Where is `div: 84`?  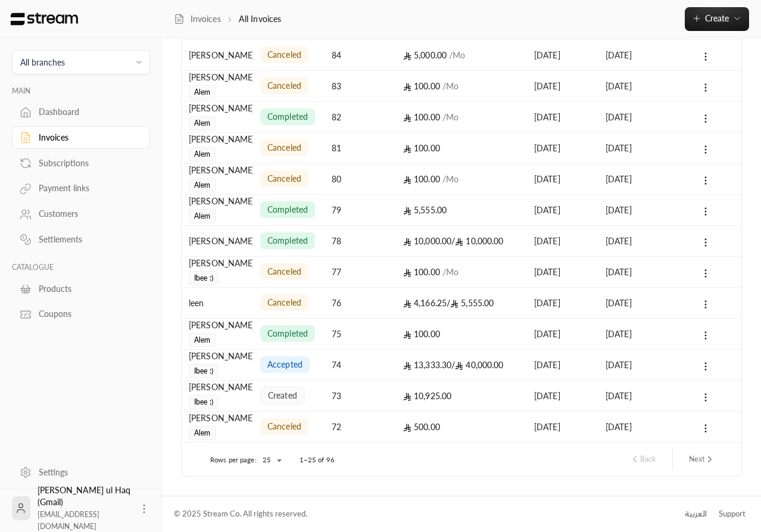
div: 84 is located at coordinates (360, 54).